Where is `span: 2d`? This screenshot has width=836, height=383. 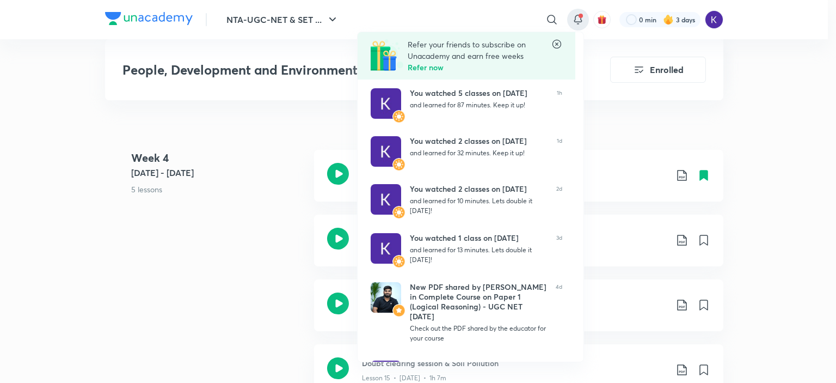 span: 2d is located at coordinates (559, 200).